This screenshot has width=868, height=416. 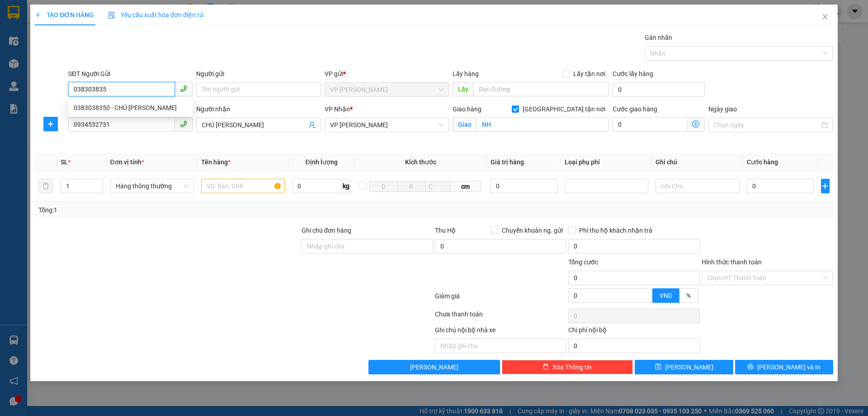 I want to click on label: Cước lấy hàng, so click(x=633, y=74).